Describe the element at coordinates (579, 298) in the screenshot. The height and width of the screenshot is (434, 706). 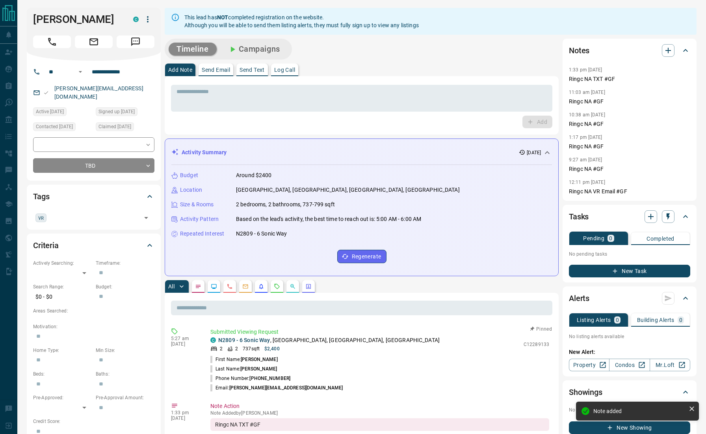
I see `h2: Alerts` at that location.